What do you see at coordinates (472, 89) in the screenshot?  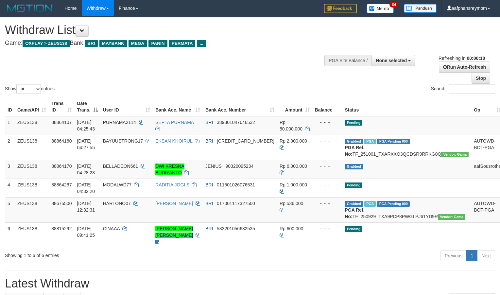 I see `input: Search:` at bounding box center [472, 89].